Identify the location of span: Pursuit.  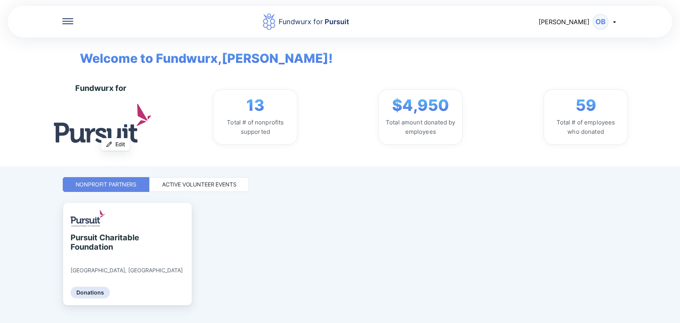
(336, 21).